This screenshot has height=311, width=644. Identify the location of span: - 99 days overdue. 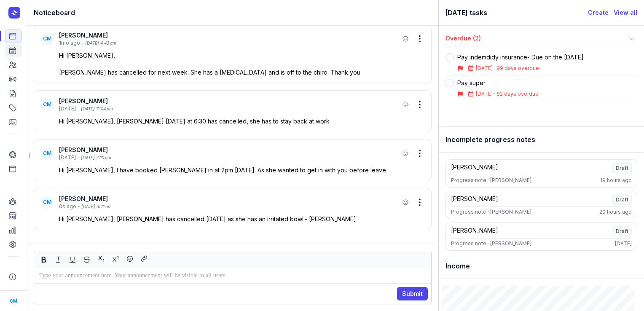
(516, 68).